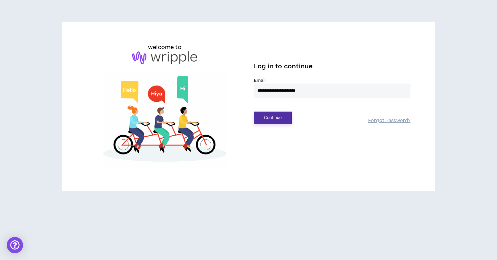 The width and height of the screenshot is (497, 260). Describe the element at coordinates (165, 120) in the screenshot. I see `img: Welcome to Wripple` at that location.